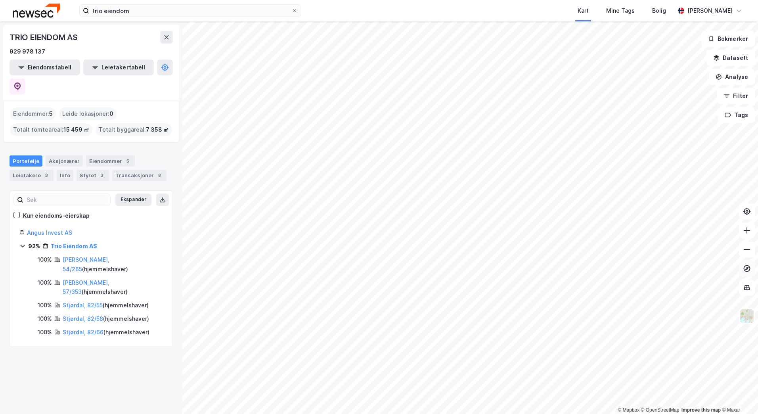 This screenshot has height=414, width=758. I want to click on a: Stjørdal, 82/55, so click(83, 305).